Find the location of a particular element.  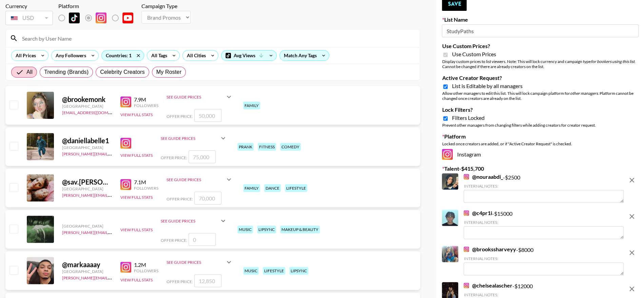

div: Avg Views is located at coordinates (249, 56).